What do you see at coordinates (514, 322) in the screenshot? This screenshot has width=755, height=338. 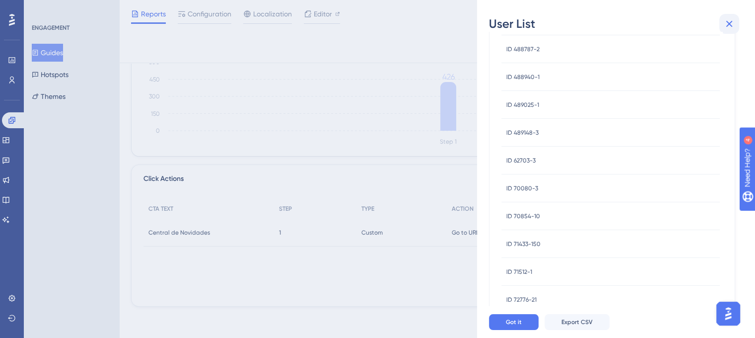 I see `span: Got it` at bounding box center [514, 322].